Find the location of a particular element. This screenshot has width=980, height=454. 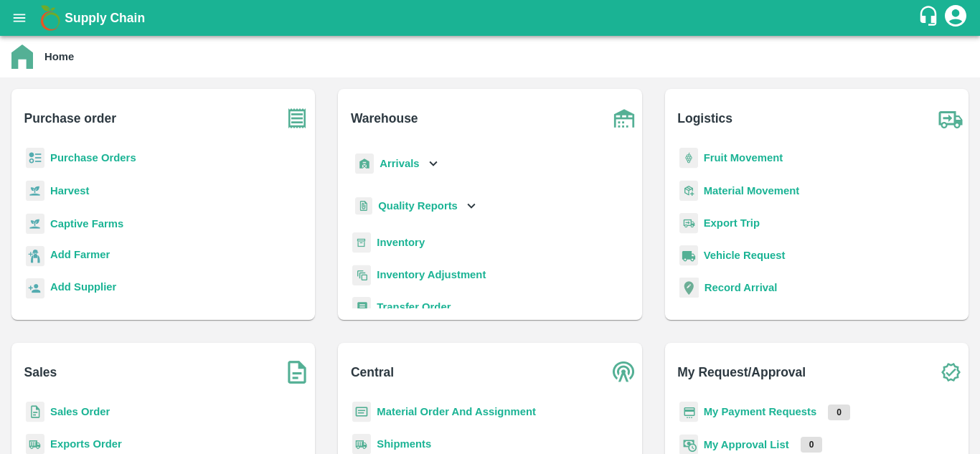

img: warehouse is located at coordinates (624, 118).